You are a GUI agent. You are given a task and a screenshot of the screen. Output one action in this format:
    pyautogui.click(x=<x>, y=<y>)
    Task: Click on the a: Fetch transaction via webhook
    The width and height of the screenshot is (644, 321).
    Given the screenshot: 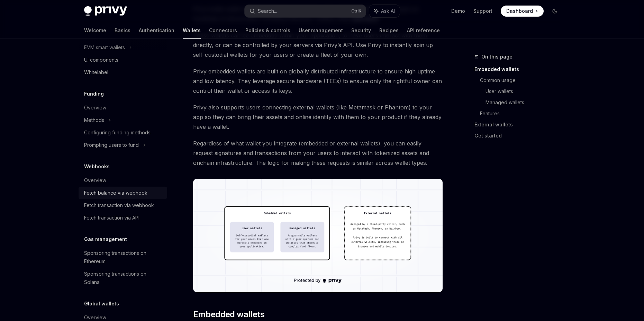 What is the action you would take?
    pyautogui.click(x=123, y=205)
    